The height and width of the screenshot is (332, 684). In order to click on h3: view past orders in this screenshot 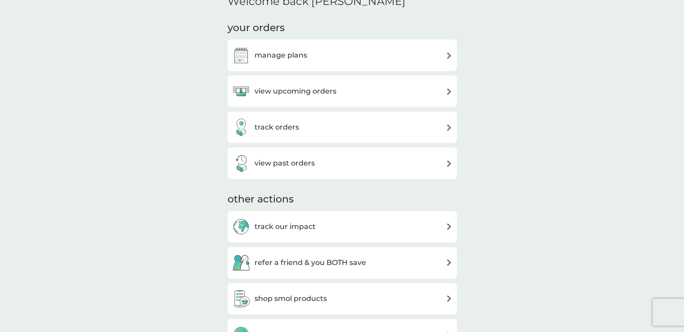, I will do `click(285, 163)`.